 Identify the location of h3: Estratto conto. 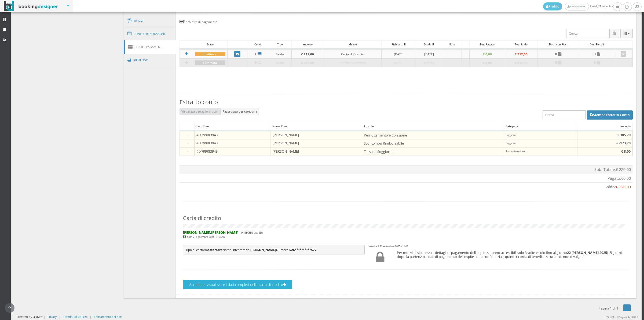
(406, 102).